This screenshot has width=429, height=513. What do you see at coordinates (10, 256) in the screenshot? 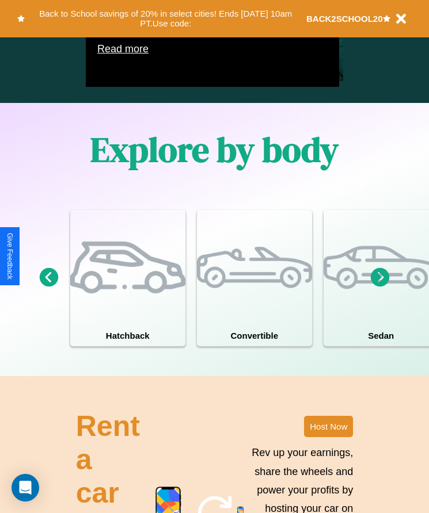
I see `div: Give Feedback` at bounding box center [10, 256].